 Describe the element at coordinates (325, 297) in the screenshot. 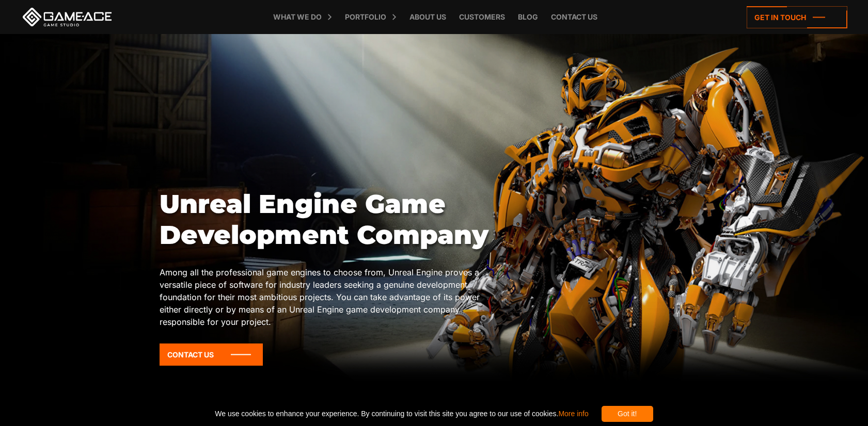

I see `p: Among all the professional game engines to choose from, Unreal Engine proves a versatile piece of...` at that location.